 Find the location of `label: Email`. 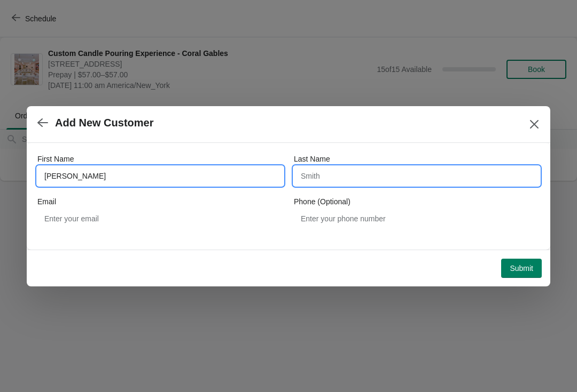

label: Email is located at coordinates (46, 202).